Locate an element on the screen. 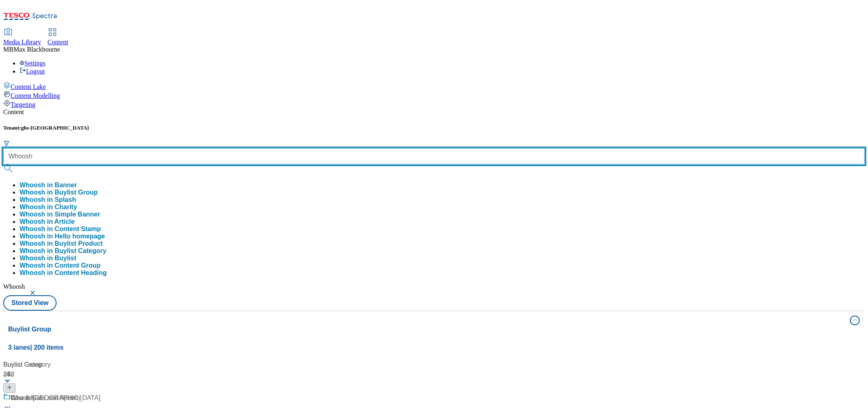 The width and height of the screenshot is (868, 411). a: Media Library is located at coordinates (22, 38).